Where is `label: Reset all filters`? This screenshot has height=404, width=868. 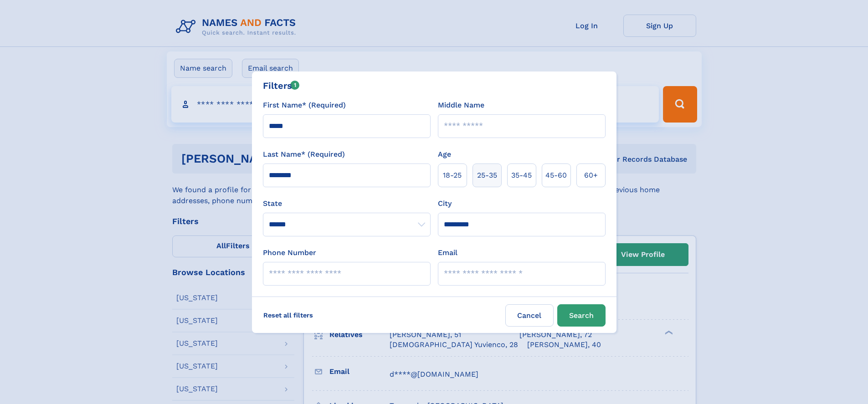 label: Reset all filters is located at coordinates (288, 316).